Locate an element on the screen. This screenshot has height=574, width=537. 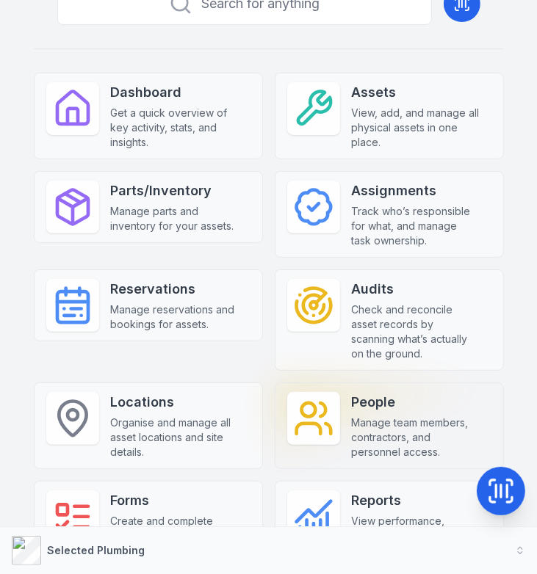
span: Check and reconcile asset records by scanning what’s actually on the ground. is located at coordinates (415, 332).